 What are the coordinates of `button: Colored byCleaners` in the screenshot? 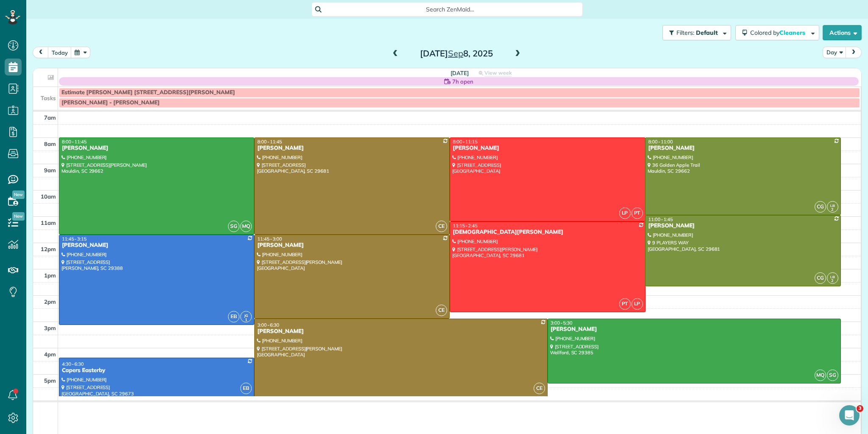 It's located at (777, 33).